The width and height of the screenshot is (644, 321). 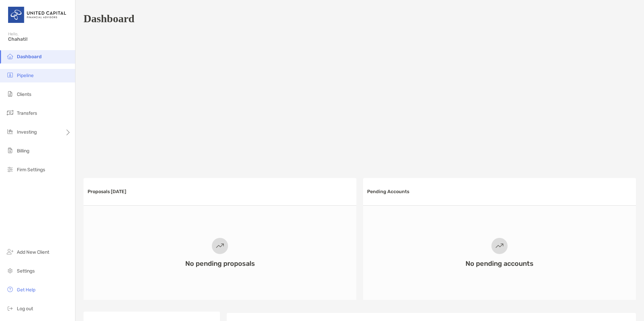 What do you see at coordinates (27, 113) in the screenshot?
I see `span: Transfers` at bounding box center [27, 113].